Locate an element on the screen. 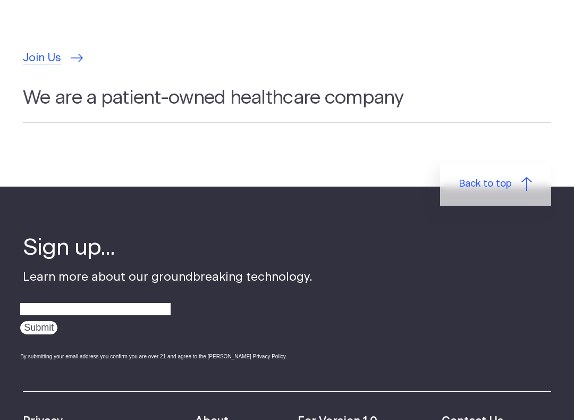 This screenshot has width=574, height=420. span: Join Us is located at coordinates (42, 58).